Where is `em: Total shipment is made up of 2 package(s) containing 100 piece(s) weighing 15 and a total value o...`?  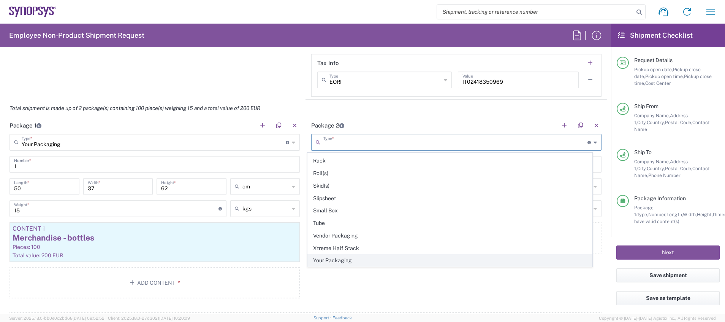 em: Total shipment is made up of 2 package(s) containing 100 piece(s) weighing 15 and a total value o... is located at coordinates (135, 108).